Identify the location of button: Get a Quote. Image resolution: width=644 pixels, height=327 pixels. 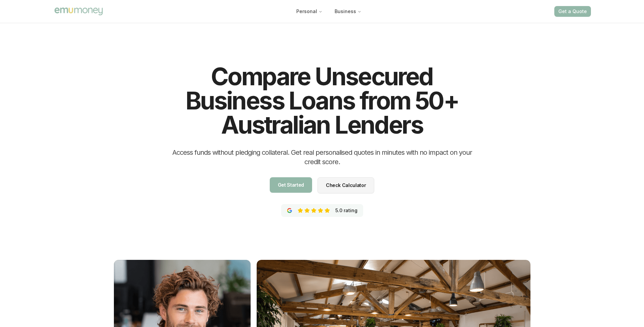
(573, 11).